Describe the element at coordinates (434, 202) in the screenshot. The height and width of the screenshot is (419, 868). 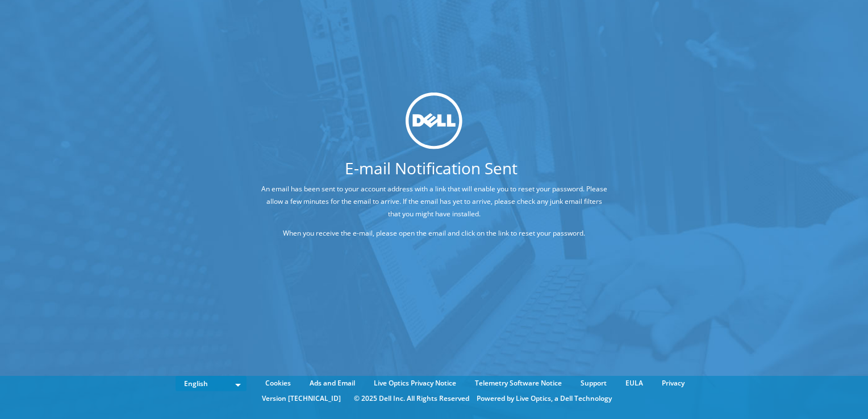
I see `p: An email has been sent to your account address with a link that will enable you to reset your pas...` at that location.